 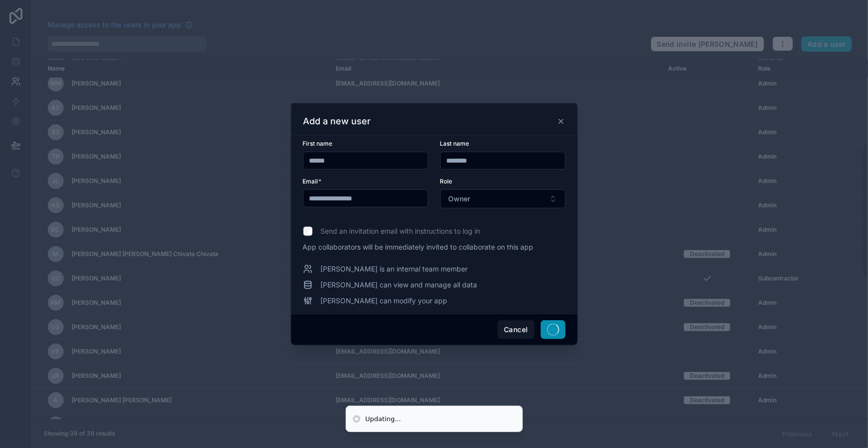 What do you see at coordinates (455, 143) in the screenshot?
I see `span: Last name` at bounding box center [455, 143].